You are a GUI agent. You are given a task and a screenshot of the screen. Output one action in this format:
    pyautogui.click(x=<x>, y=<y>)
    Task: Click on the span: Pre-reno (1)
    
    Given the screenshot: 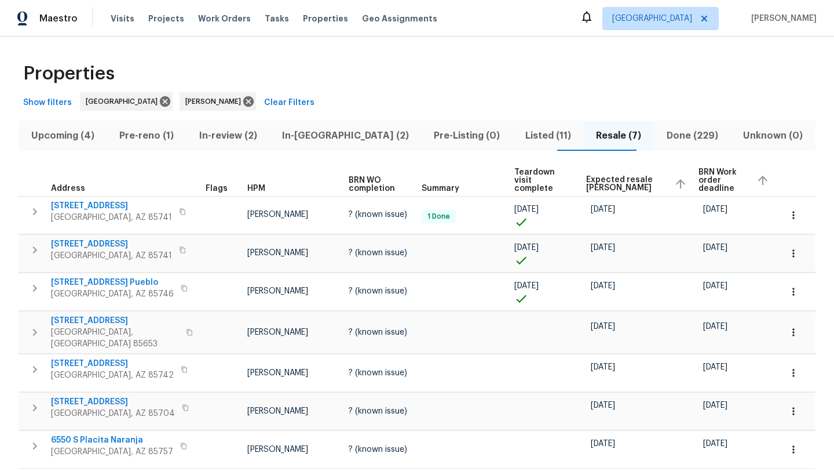 What is the action you would take?
    pyautogui.click(x=146, y=136)
    